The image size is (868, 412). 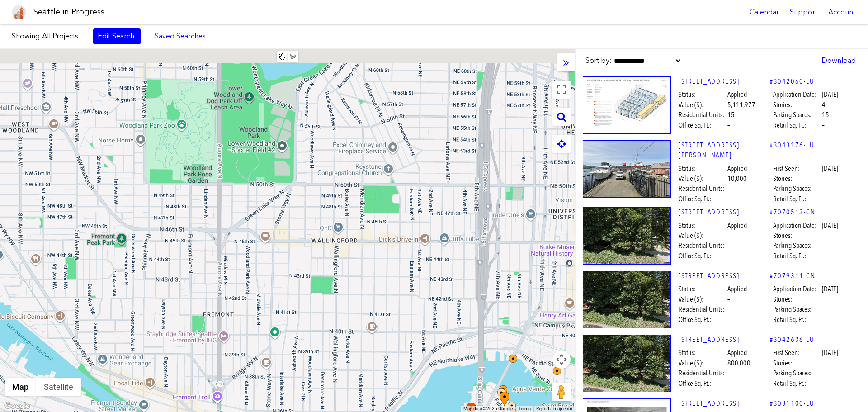 What do you see at coordinates (627, 236) in the screenshot?
I see `img: 3215_FRANKLIN_AVE_E_SEATTLE.jpg` at bounding box center [627, 236].